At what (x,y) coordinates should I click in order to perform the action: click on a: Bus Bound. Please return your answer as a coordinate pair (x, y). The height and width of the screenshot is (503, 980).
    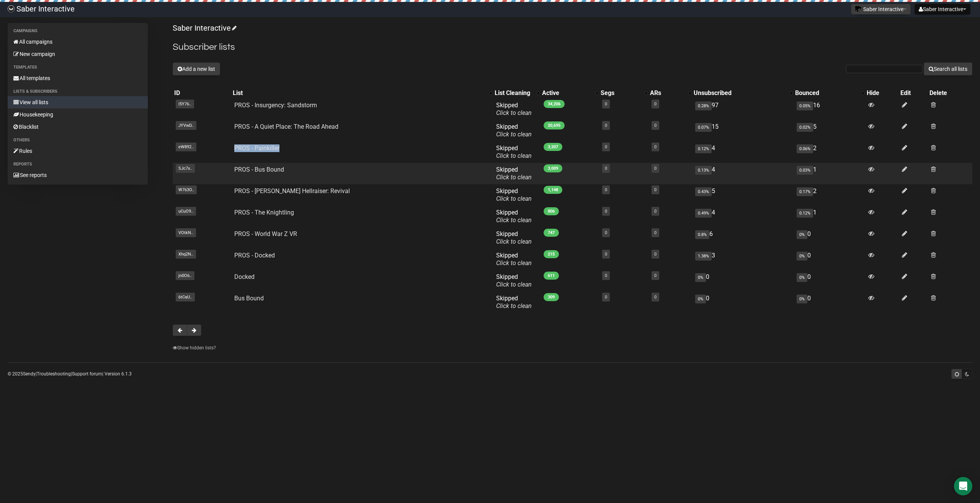
    Looking at the image, I should click on (248, 298).